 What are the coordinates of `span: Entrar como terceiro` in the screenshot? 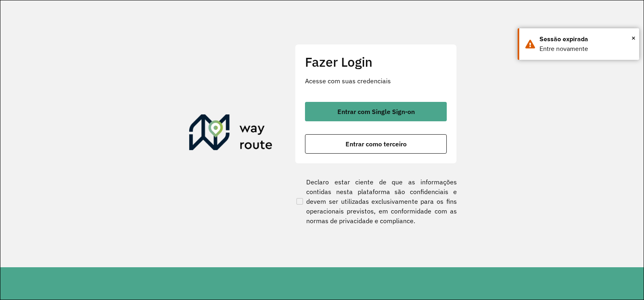 It's located at (376, 144).